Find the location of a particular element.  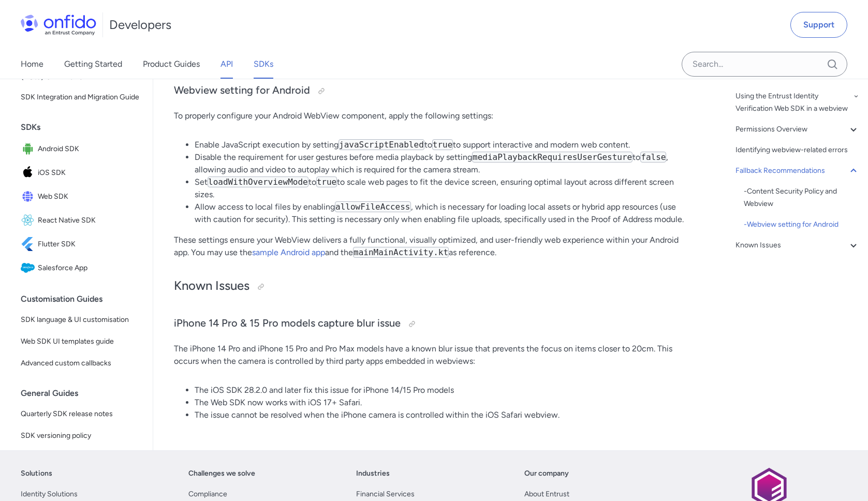

li: The Web SDK now works with iOS 17+ Safari. is located at coordinates (443, 403).